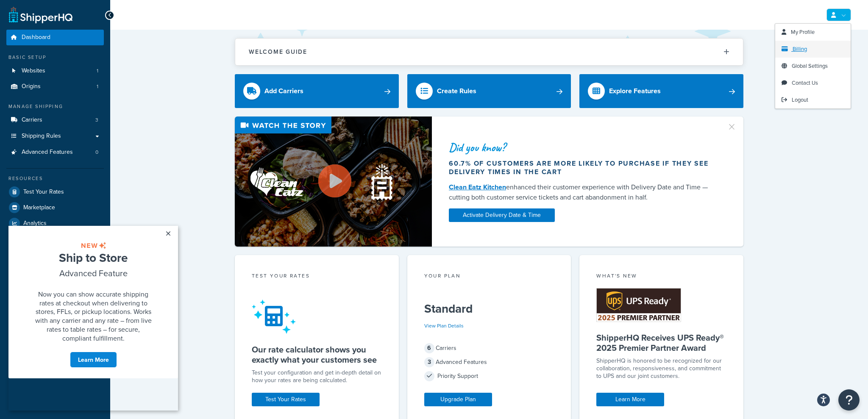 The image size is (868, 419). I want to click on a: Carriers3, so click(55, 120).